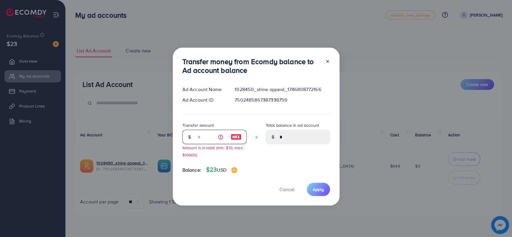 The height and width of the screenshot is (237, 512). Describe the element at coordinates (293, 125) in the screenshot. I see `label: Total balance in ad account` at that location.